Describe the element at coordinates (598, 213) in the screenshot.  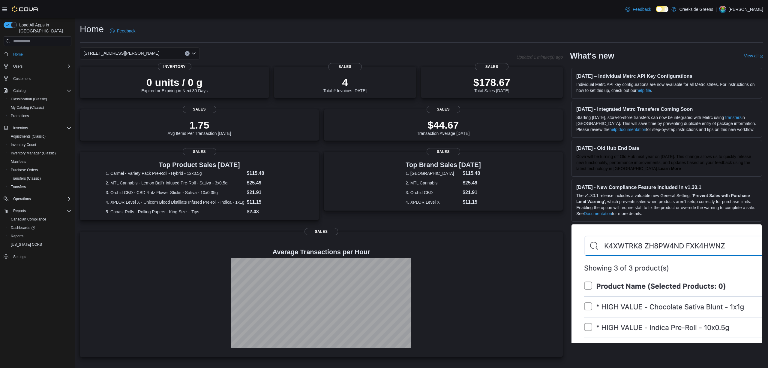
I see `a: Documentation` at that location.